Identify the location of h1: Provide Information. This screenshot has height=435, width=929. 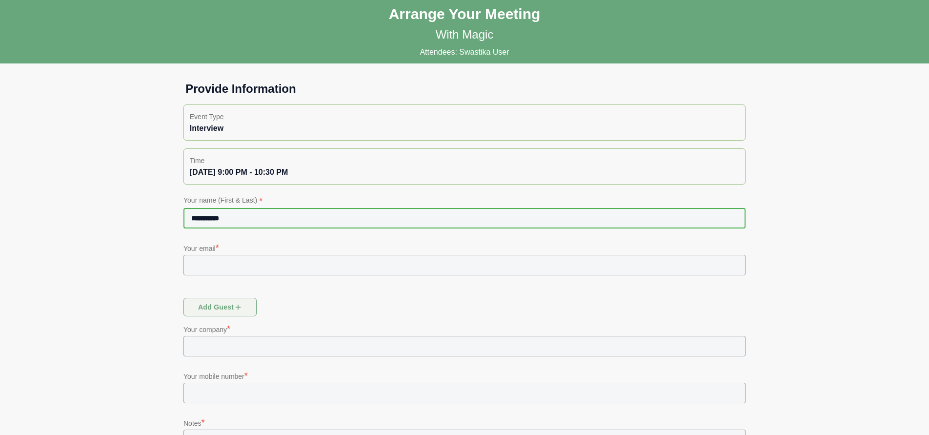
(464, 89).